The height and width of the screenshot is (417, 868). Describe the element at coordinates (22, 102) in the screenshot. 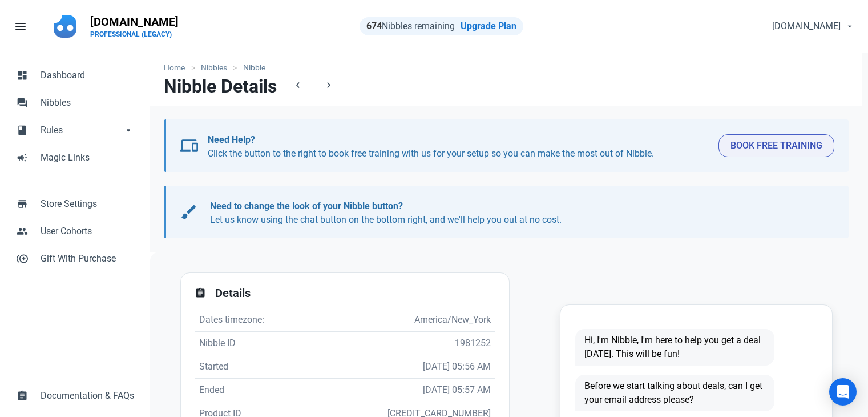

I see `span: forum` at that location.